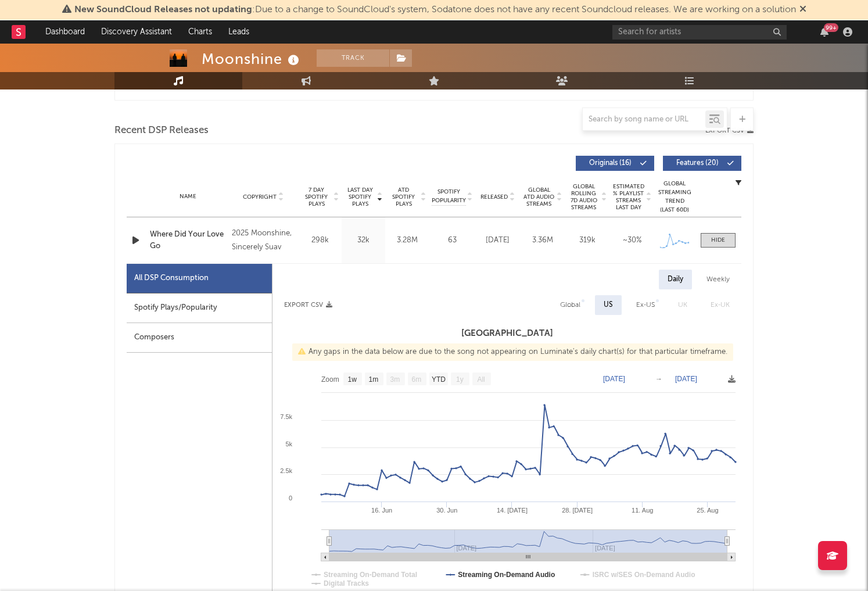 Image resolution: width=868 pixels, height=591 pixels. I want to click on text: Digital Tracks, so click(347, 583).